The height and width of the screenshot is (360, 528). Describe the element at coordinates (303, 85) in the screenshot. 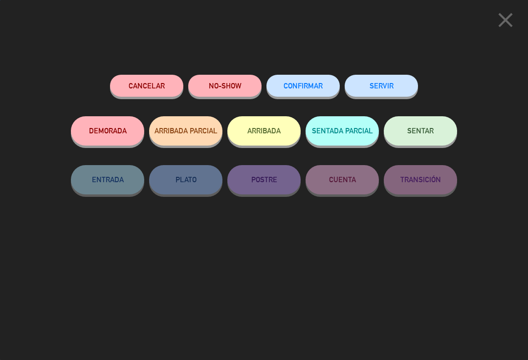

I see `button: CONFIRMAR` at that location.